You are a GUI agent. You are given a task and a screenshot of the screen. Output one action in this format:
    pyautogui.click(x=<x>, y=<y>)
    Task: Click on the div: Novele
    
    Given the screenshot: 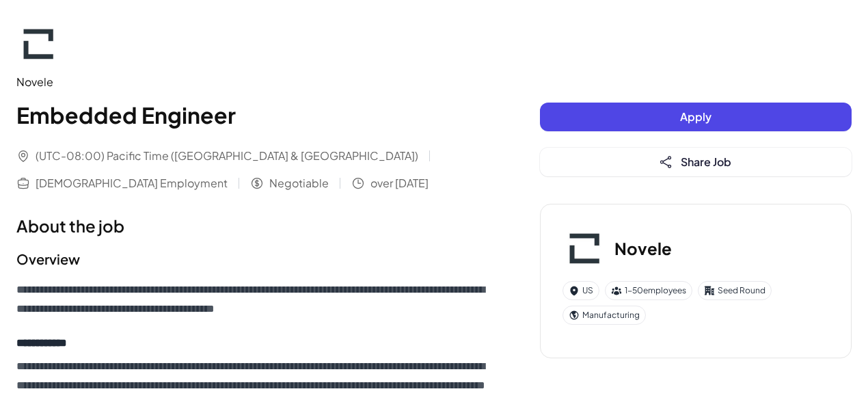 What is the action you would take?
    pyautogui.click(x=251, y=82)
    